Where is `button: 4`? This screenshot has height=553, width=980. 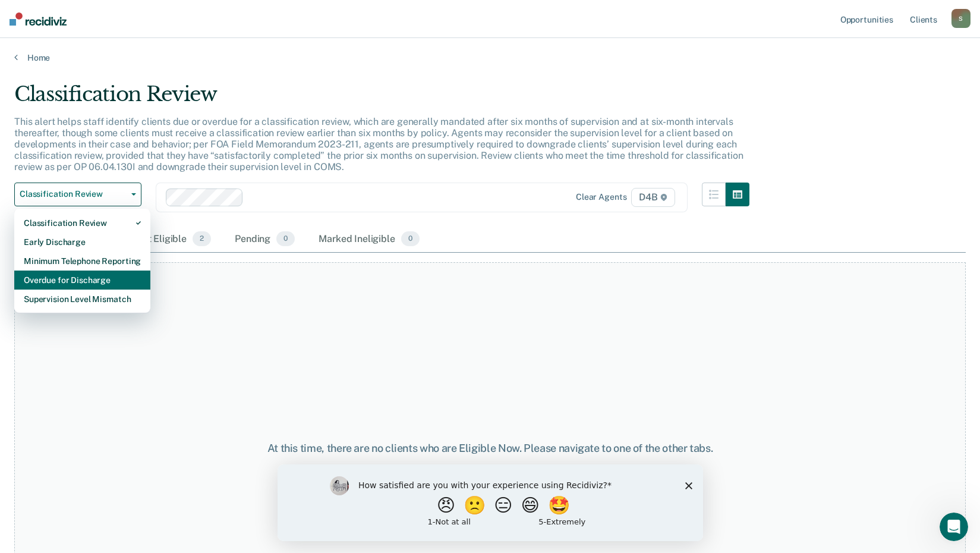
button: 4 is located at coordinates (254, 41).